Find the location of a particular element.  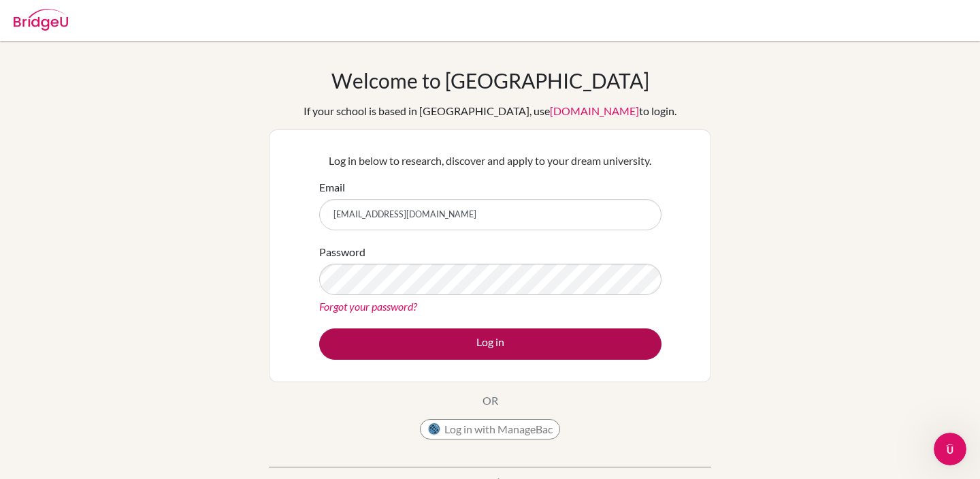

label: Email is located at coordinates (332, 187).